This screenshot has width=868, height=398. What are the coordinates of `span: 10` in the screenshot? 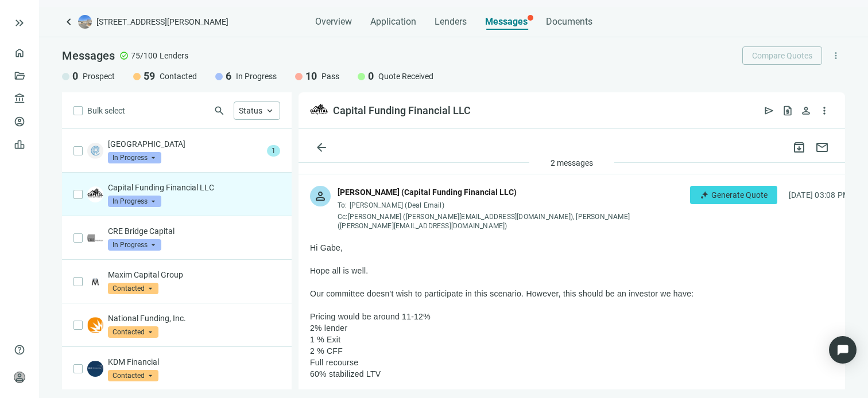 It's located at (311, 76).